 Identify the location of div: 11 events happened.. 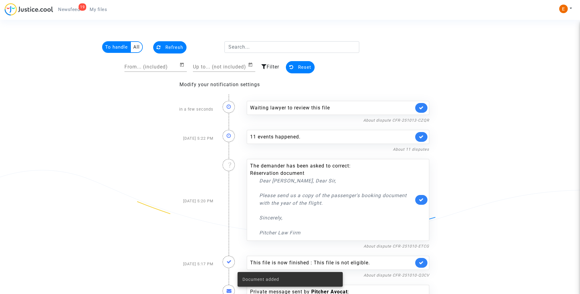
(332, 137).